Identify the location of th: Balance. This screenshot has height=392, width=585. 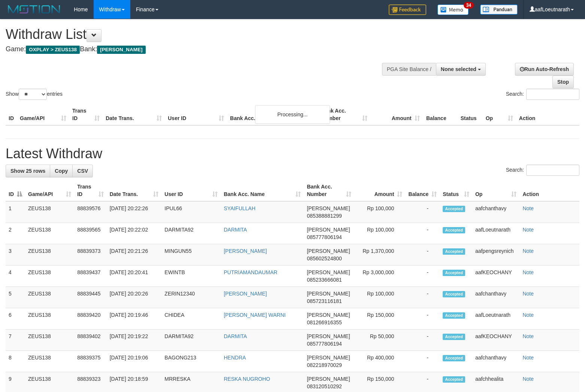
(440, 115).